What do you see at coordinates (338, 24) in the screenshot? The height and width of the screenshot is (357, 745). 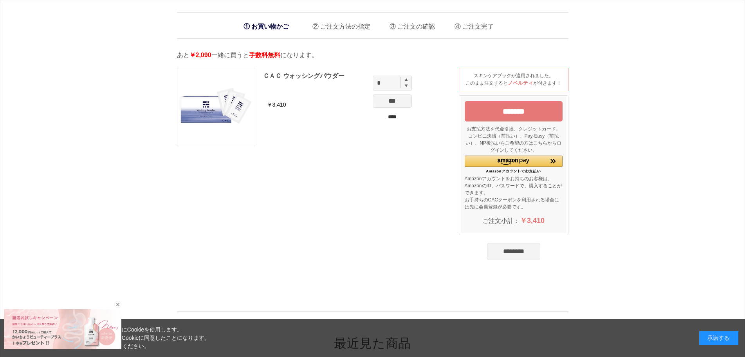 I see `li: ご注文方法の指定` at bounding box center [338, 24].